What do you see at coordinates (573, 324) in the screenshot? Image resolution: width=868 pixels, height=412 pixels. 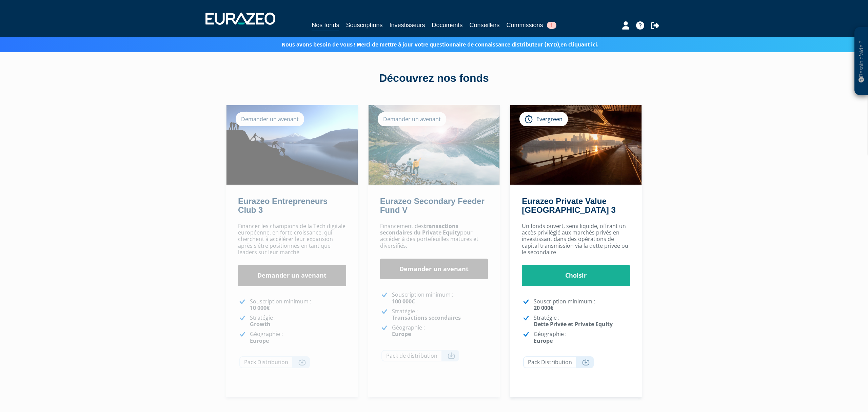 I see `strong: Dette Privée et Private Equity` at bounding box center [573, 324].